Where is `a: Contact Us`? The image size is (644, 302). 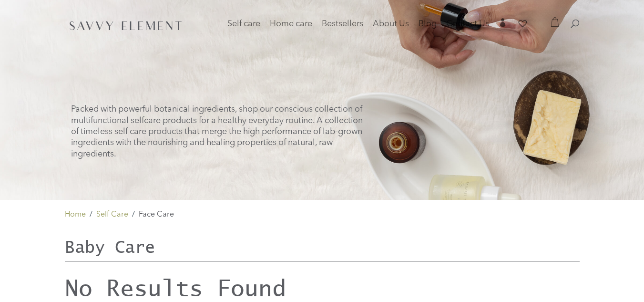 a: Contact Us is located at coordinates (468, 27).